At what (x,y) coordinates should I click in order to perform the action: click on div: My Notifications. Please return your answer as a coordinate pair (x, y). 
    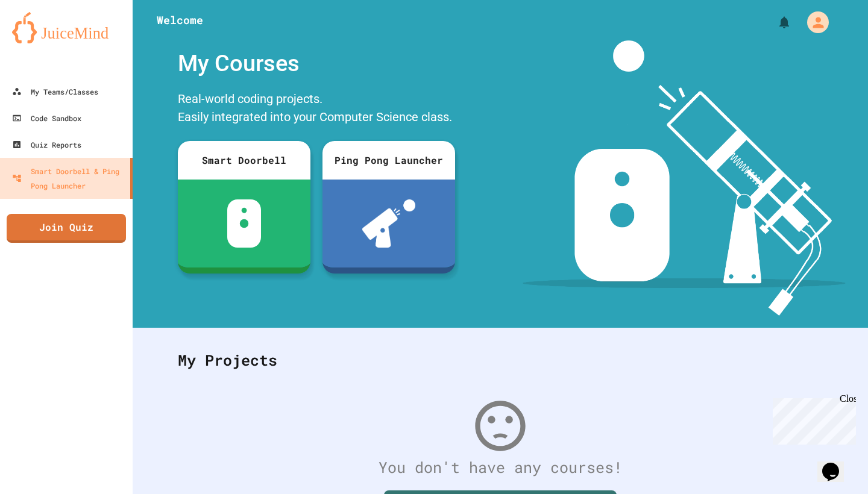
    Looking at the image, I should click on (774, 22).